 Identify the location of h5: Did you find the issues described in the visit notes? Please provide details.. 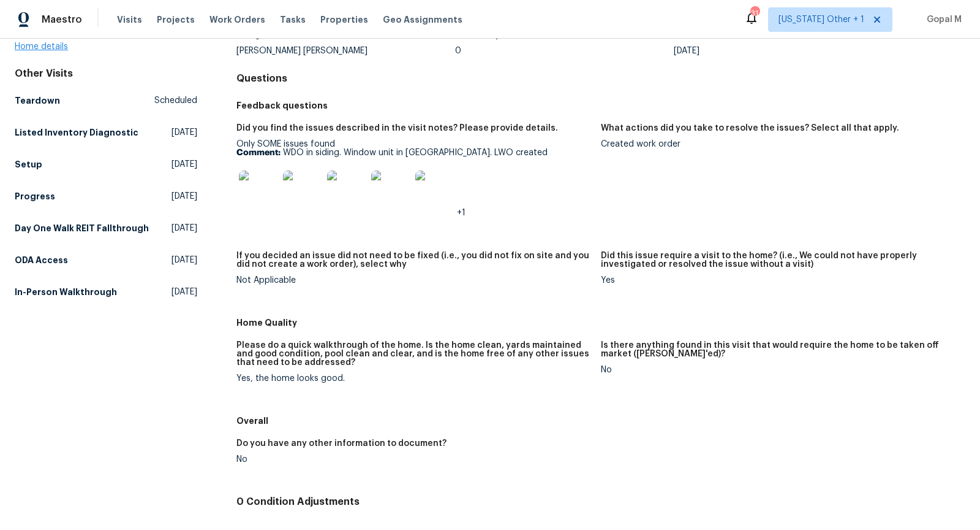
(397, 128).